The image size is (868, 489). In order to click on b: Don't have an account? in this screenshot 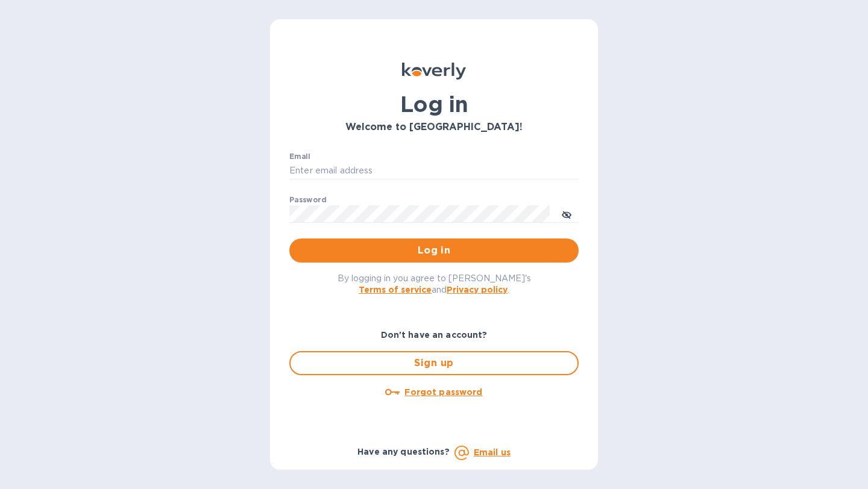, I will do `click(434, 335)`.